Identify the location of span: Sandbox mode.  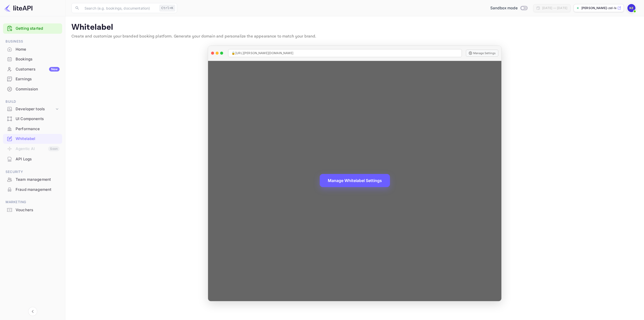
(504, 8).